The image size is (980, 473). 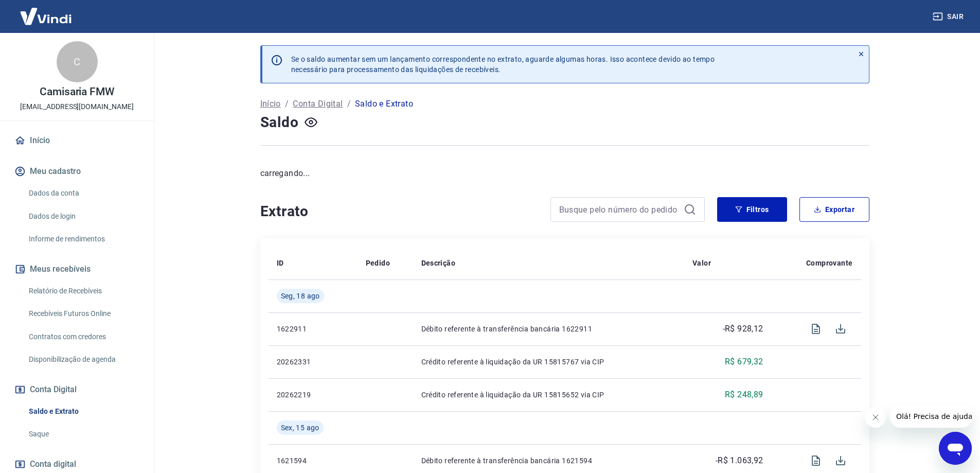 I want to click on p: Crédito referente à liquidação da UR 15815767 via CIP, so click(x=549, y=362).